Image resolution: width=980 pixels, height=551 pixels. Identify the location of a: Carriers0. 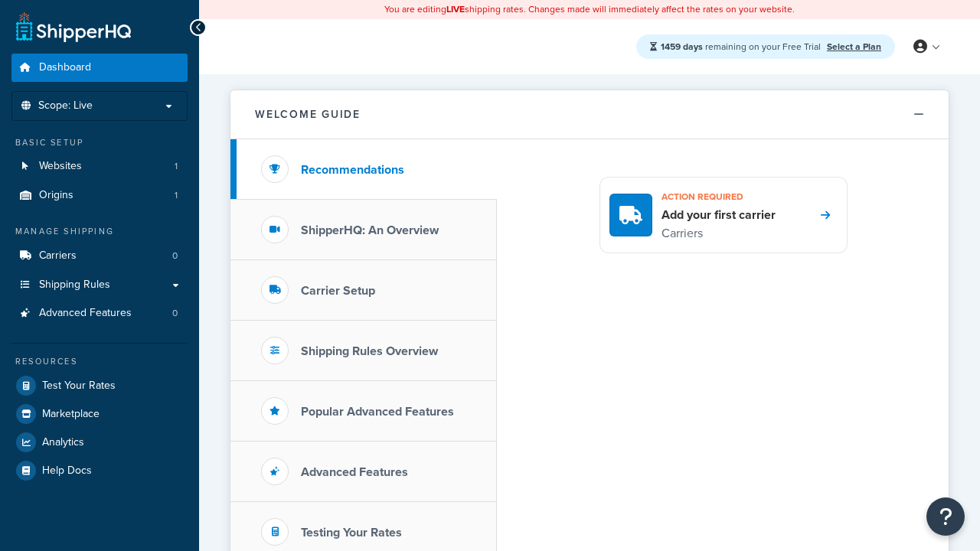
(99, 255).